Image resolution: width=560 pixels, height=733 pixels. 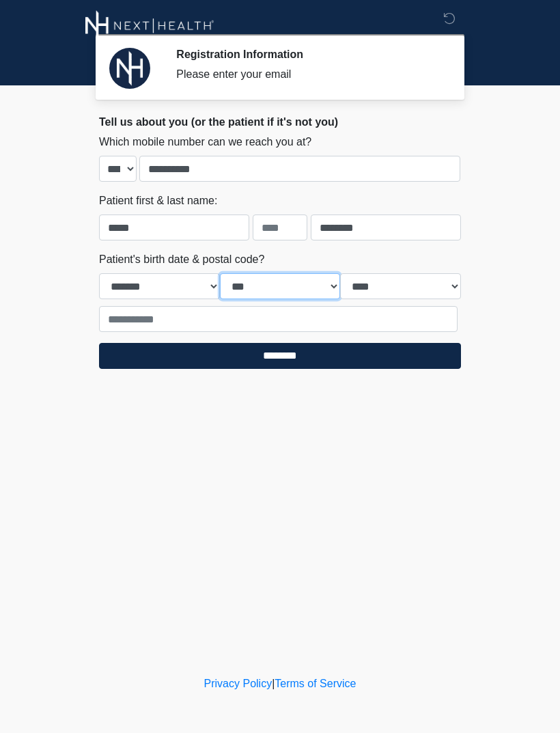 What do you see at coordinates (205, 142) in the screenshot?
I see `label: Which mobile number can we reach you at?` at bounding box center [205, 142].